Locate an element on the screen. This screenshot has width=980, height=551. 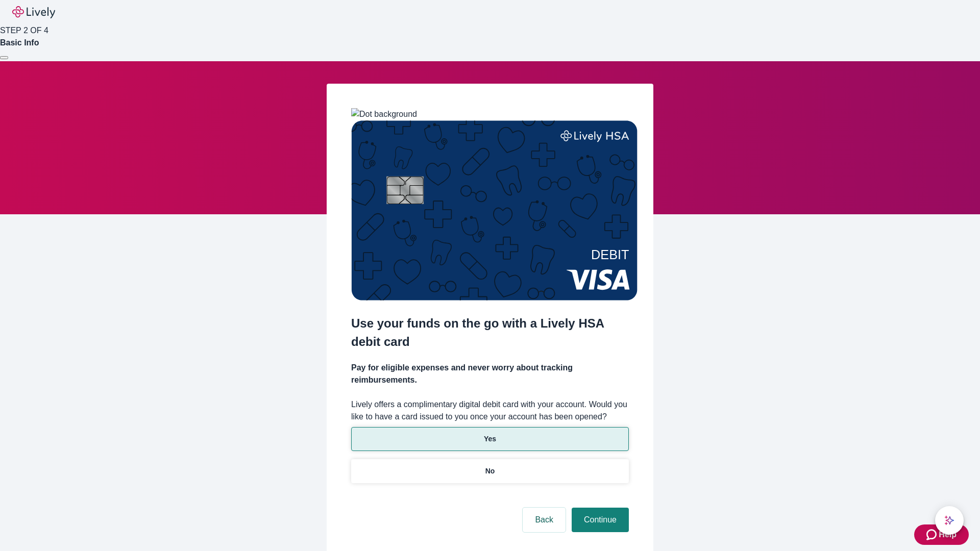
svg: Zendesk support icon is located at coordinates (933, 535).